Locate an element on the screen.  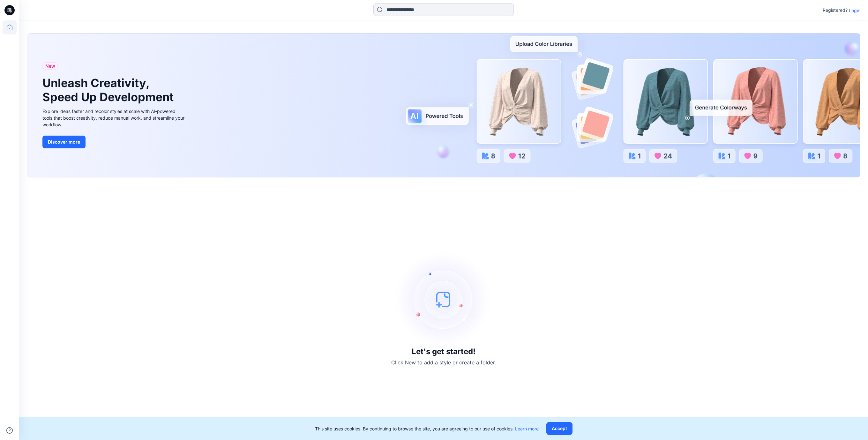
h3: Let's get started! is located at coordinates (444, 351).